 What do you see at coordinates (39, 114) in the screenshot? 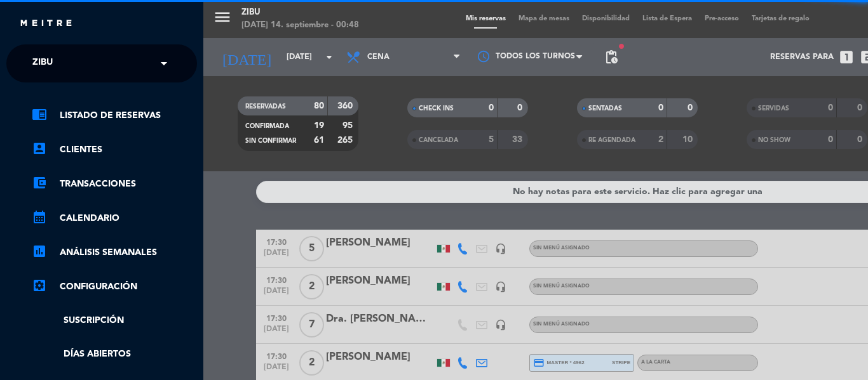
I see `i: chrome_reader_mode` at bounding box center [39, 114].